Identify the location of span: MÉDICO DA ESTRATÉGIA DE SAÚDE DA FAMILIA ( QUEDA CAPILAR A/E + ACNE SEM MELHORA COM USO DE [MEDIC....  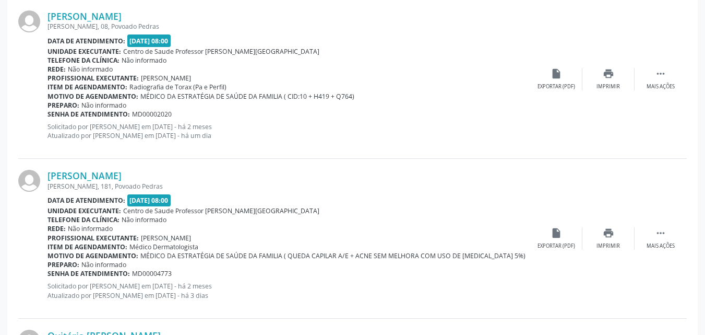
(333, 255).